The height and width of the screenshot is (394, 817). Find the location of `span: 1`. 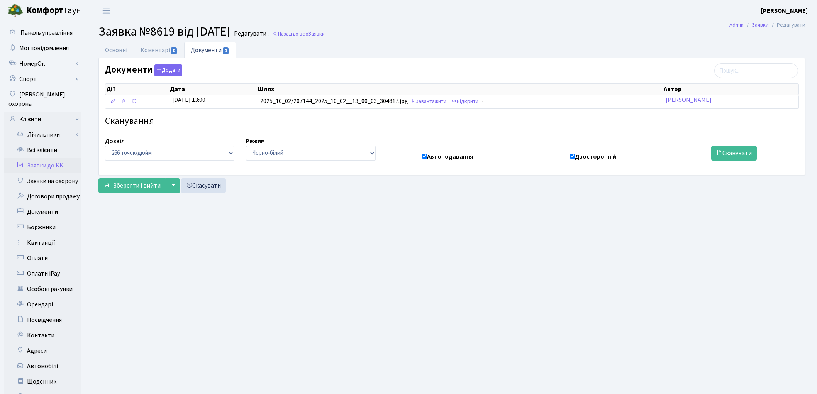

span: 1 is located at coordinates (226, 51).